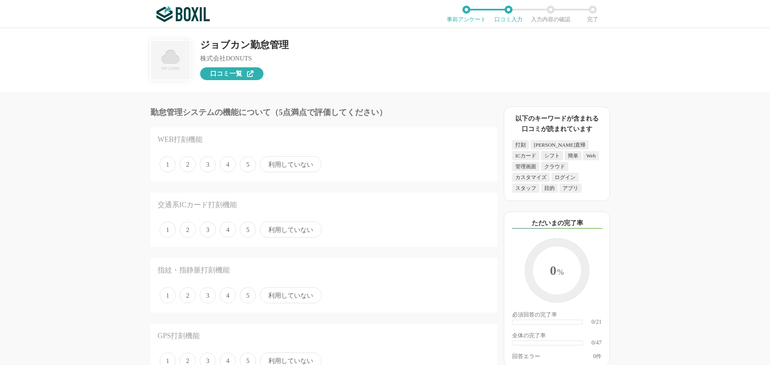  What do you see at coordinates (183, 14) in the screenshot?
I see `img: ボクシルSaaS_ロゴ` at bounding box center [183, 14].